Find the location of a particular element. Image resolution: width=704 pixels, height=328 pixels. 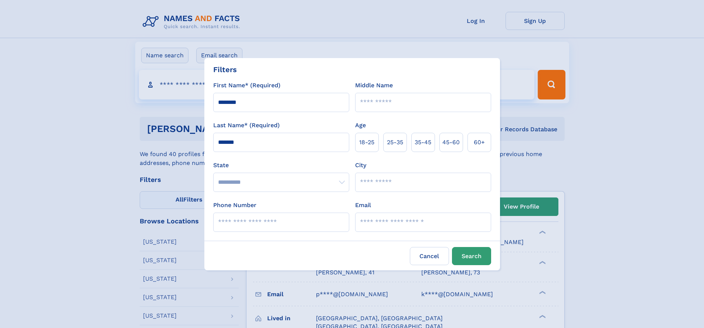

span: 45‑60 is located at coordinates (451, 142).